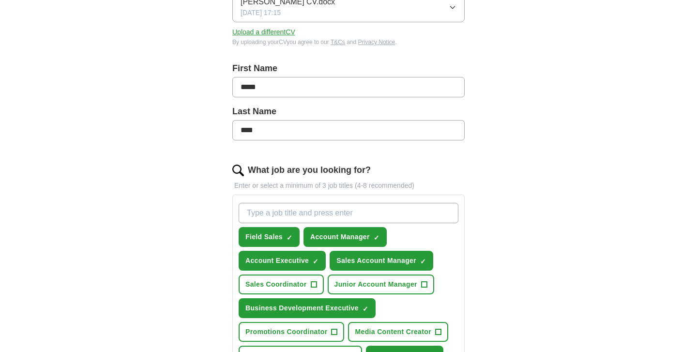  Describe the element at coordinates (277, 261) in the screenshot. I see `span: Account Executive` at that location.